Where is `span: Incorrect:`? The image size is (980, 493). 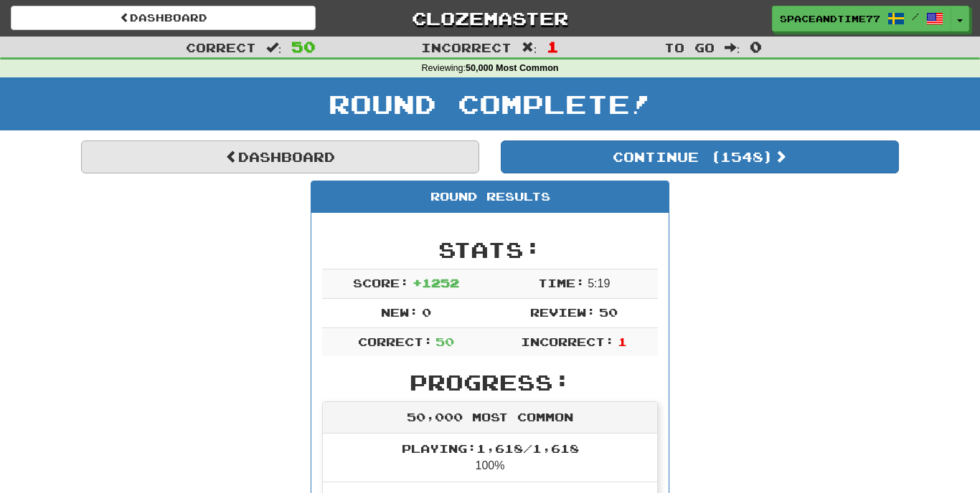
span: Incorrect: is located at coordinates (568, 341).